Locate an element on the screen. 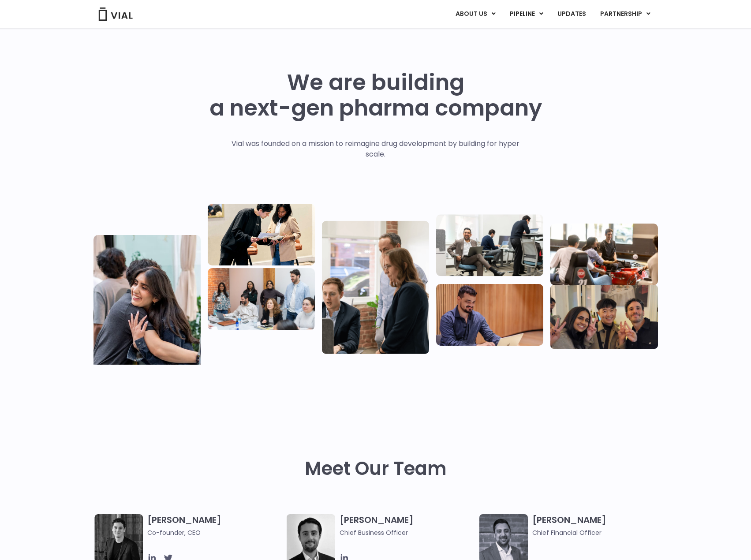  span: Chief Business Officer is located at coordinates (407, 533).